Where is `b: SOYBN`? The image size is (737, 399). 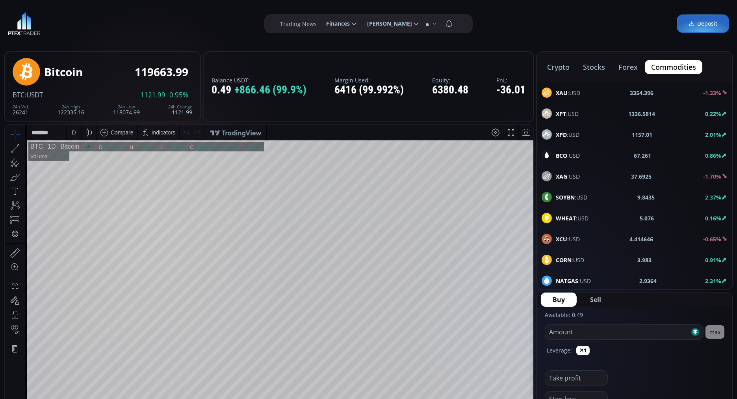
b: SOYBN is located at coordinates (565, 197).